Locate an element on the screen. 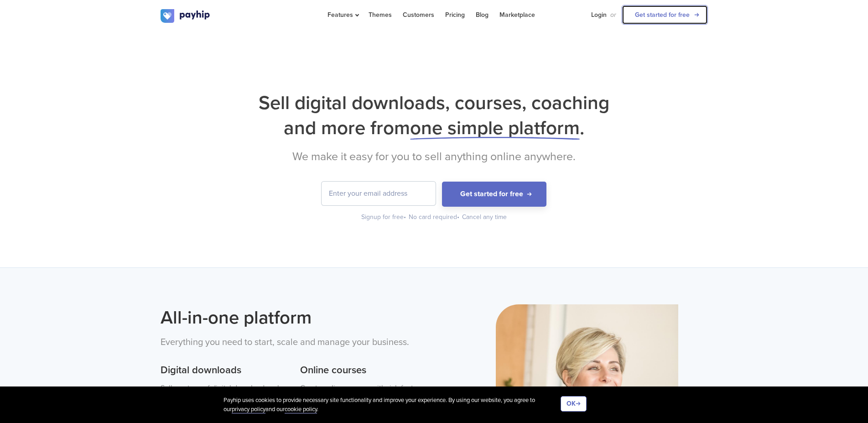  h2: All-in-one platform is located at coordinates (294, 317).